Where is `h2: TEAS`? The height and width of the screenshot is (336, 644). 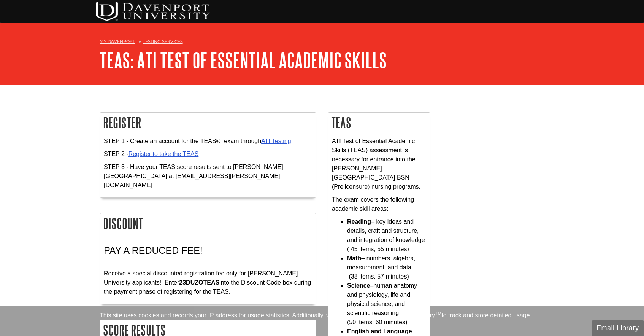 h2: TEAS is located at coordinates (379, 122).